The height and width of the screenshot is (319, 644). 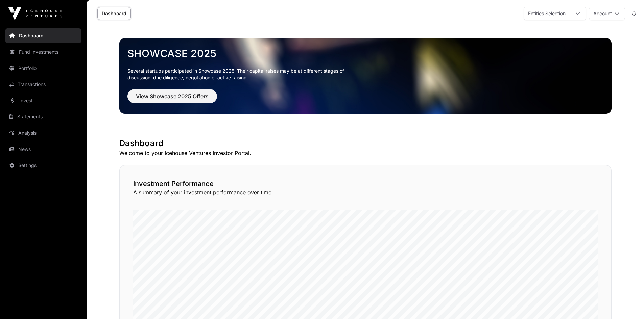 What do you see at coordinates (547, 14) in the screenshot?
I see `div: Entities Selection` at bounding box center [547, 14].